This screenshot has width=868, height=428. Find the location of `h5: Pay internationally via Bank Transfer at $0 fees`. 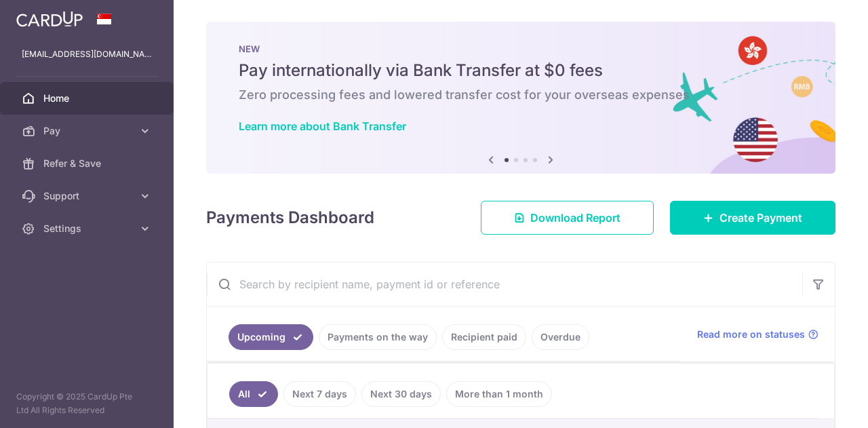

h5: Pay internationally via Bank Transfer at $0 fees is located at coordinates (521, 71).